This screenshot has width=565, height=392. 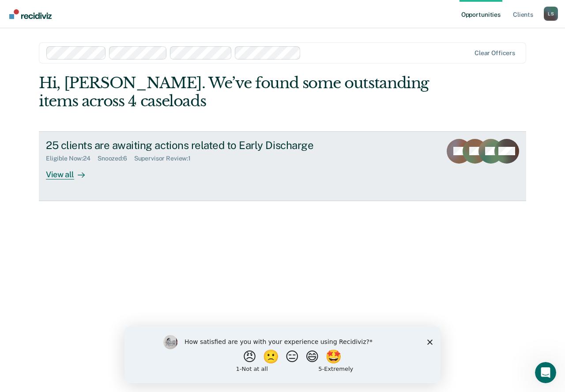 What do you see at coordinates (116, 158) in the screenshot?
I see `div: Snoozed : 6` at bounding box center [116, 158].